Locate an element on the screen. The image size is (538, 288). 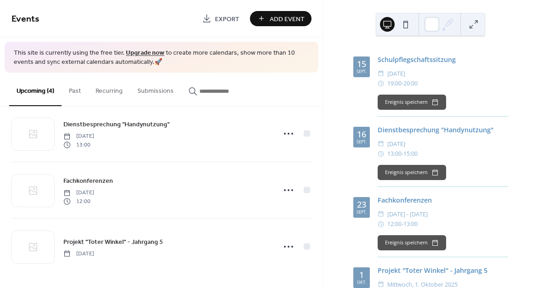
div: Fachkonferenzen is located at coordinates (443, 200).